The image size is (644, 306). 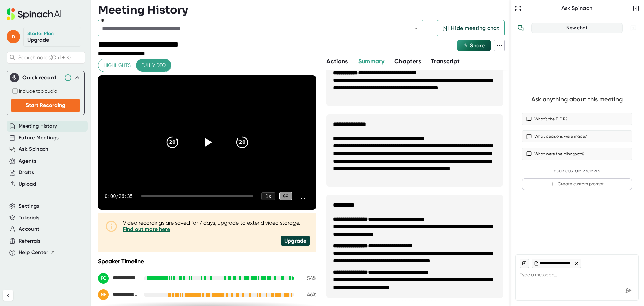 I want to click on button: Expand to Ask Spinach page, so click(x=518, y=9).